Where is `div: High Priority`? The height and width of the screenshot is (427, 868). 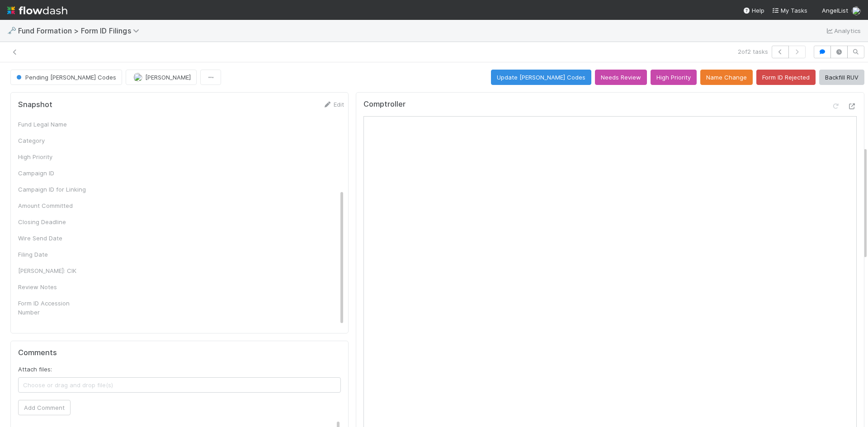 div: High Priority is located at coordinates (52, 157).